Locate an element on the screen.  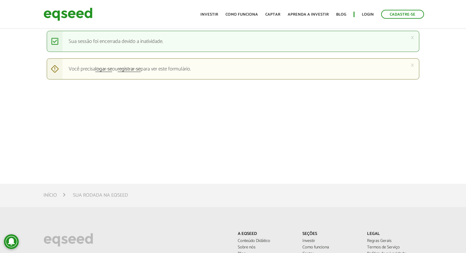
a: Regras Gerais is located at coordinates (394, 241).